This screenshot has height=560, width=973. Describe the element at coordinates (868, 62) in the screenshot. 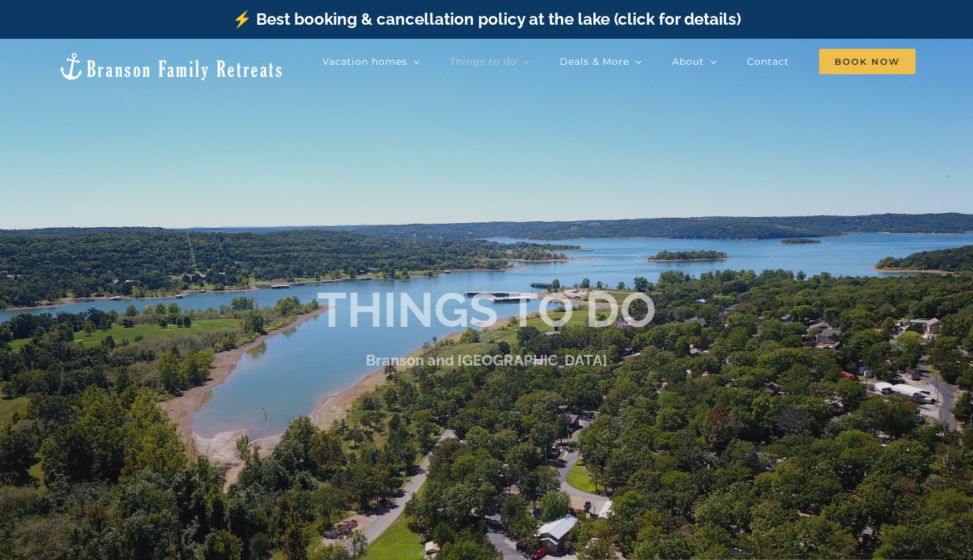

I see `a: Book Now` at that location.